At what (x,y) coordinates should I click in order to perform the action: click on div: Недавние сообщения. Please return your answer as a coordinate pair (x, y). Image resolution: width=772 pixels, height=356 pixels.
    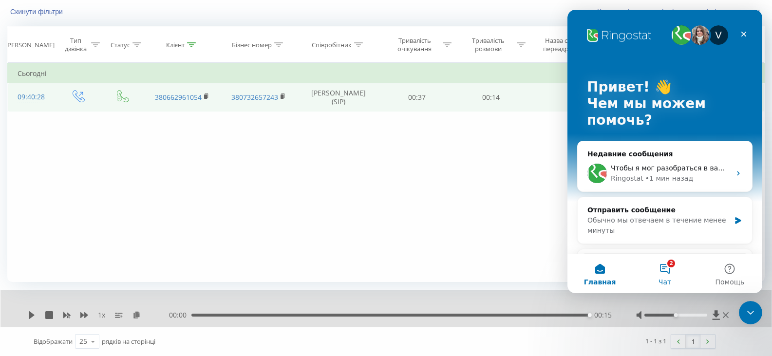
    Looking at the image, I should click on (97, 144).